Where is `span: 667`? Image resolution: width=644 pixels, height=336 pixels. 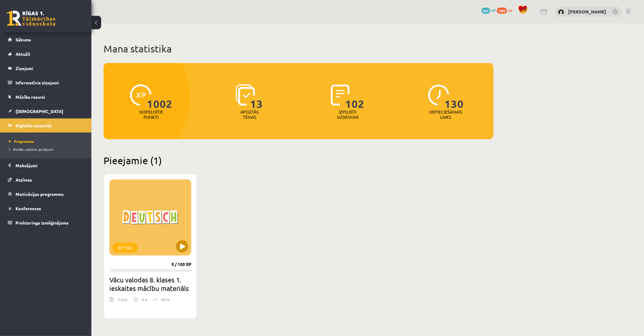 span: 667 is located at coordinates (486, 11).